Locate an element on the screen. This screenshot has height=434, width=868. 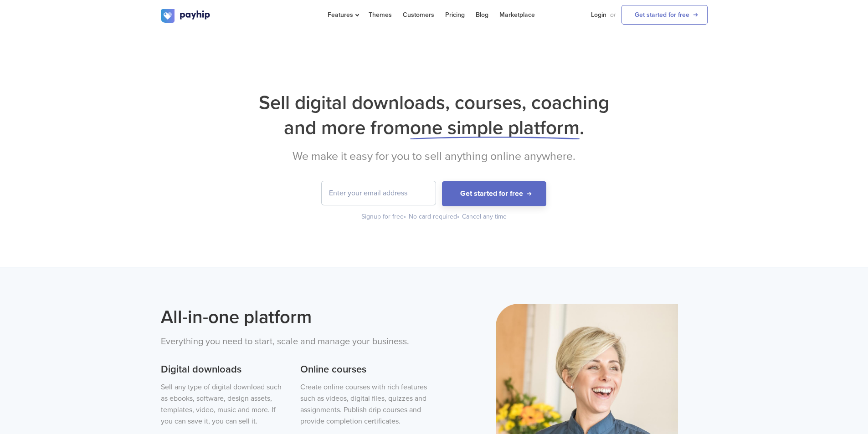
p: Everything you need to start, scale and manage your business. is located at coordinates (294, 342).